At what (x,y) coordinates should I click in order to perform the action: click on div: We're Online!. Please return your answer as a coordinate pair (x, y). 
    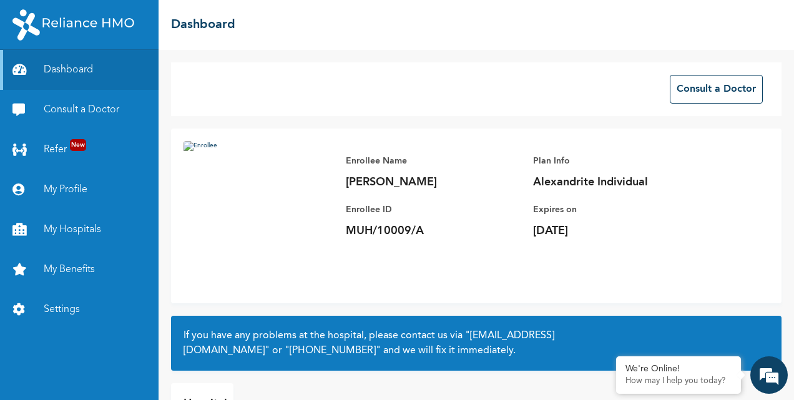
    Looking at the image, I should click on (678, 369).